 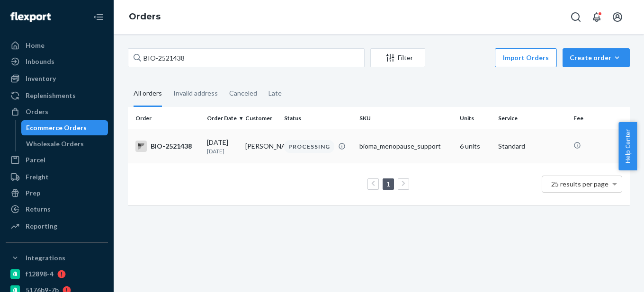 I want to click on th: Order Date, so click(x=222, y=119).